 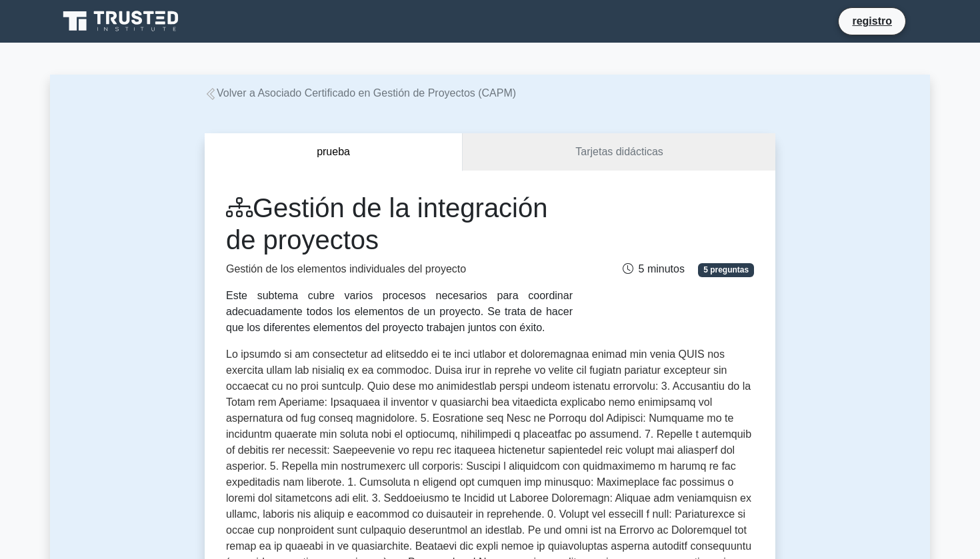 What do you see at coordinates (399, 224) in the screenshot?
I see `h1: Gestión de la integración de proyectos` at bounding box center [399, 224].